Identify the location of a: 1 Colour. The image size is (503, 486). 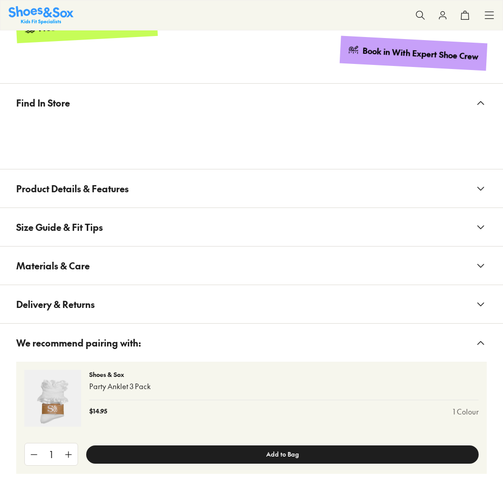
(466, 411).